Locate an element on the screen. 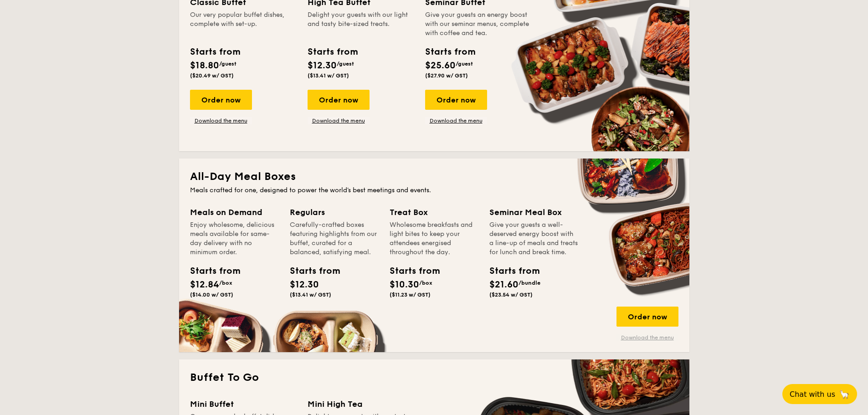 Image resolution: width=868 pixels, height=415 pixels. div: Enjoy wholesome, delicious meals available for same-day delivery with no minimum order. is located at coordinates (234, 239).